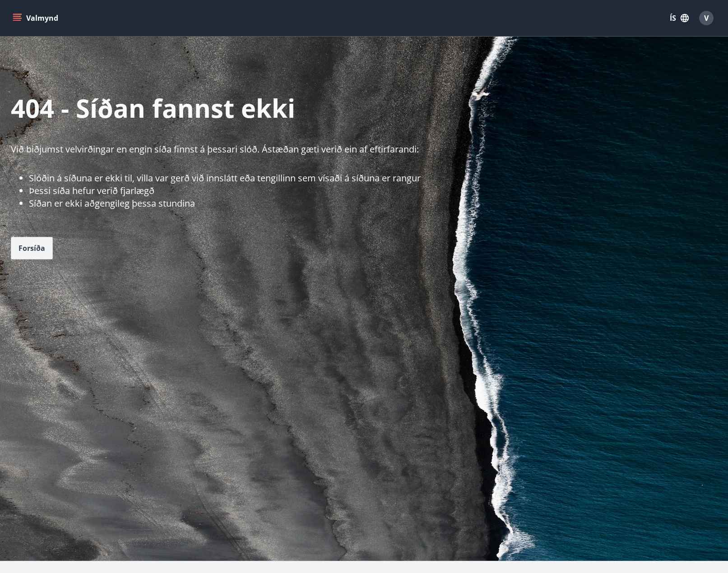 The height and width of the screenshot is (573, 728). I want to click on p: Við biðjumst velvirðingar en engin síða finnst á þessari slóð. Ástæðan gæti verið ein af eftirfar..., so click(369, 149).